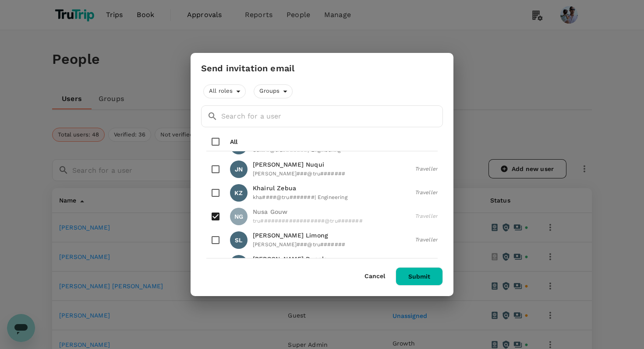 This screenshot has width=644, height=349. I want to click on div: Groups, so click(273, 92).